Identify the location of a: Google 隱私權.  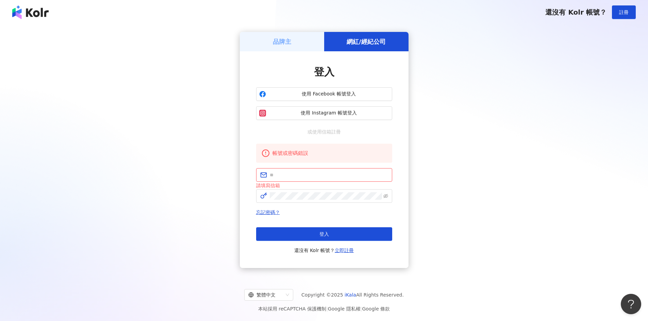
(344, 309).